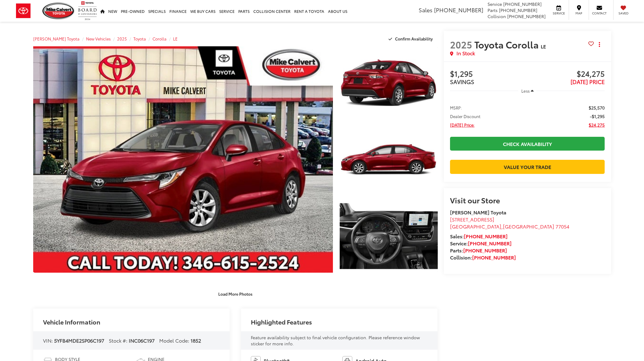 This screenshot has height=361, width=644. I want to click on span: Corolla, so click(160, 39).